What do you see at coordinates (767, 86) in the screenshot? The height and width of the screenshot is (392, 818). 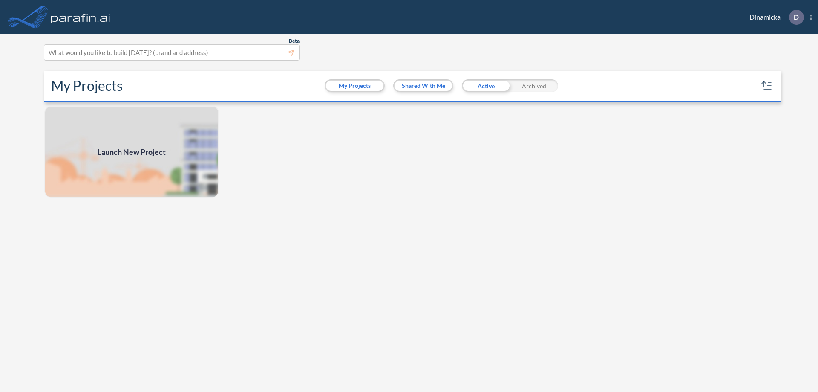 I see `button: sort` at bounding box center [767, 86].